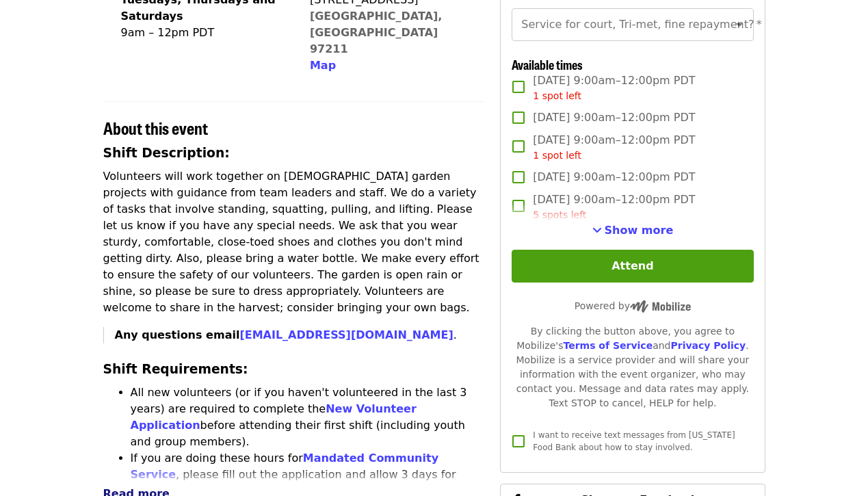 This screenshot has width=868, height=496. What do you see at coordinates (175, 369) in the screenshot?
I see `strong: Shift Requirements:` at bounding box center [175, 369].